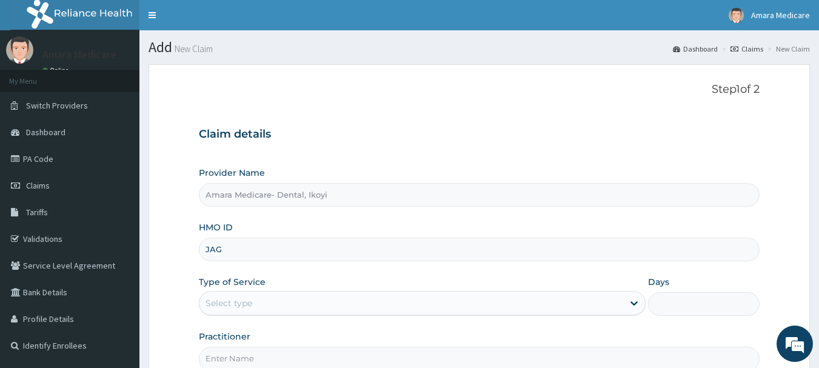  Describe the element at coordinates (57, 70) in the screenshot. I see `a: Online` at that location.